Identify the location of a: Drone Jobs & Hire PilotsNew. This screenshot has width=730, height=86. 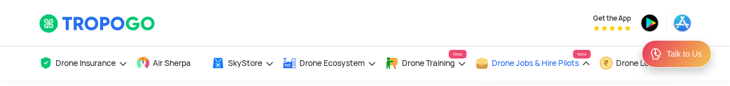
(533, 63).